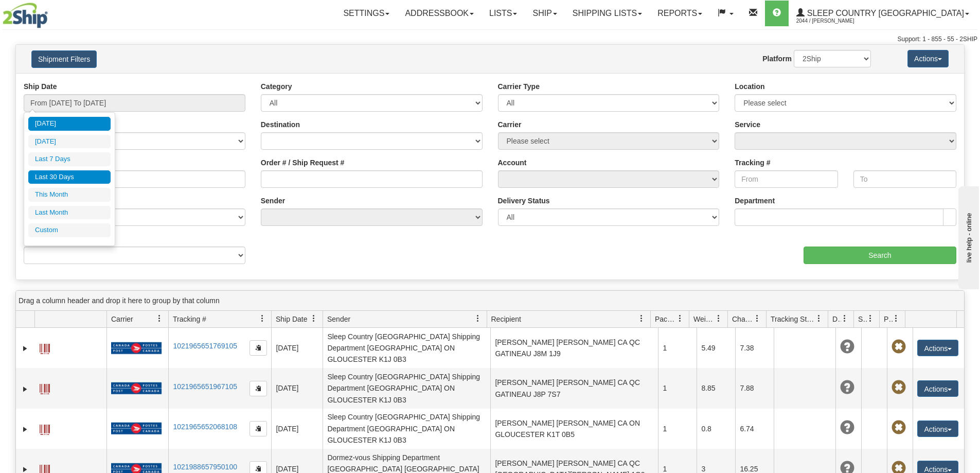 The height and width of the screenshot is (473, 980). What do you see at coordinates (40, 87) in the screenshot?
I see `label: Ship Date` at bounding box center [40, 87].